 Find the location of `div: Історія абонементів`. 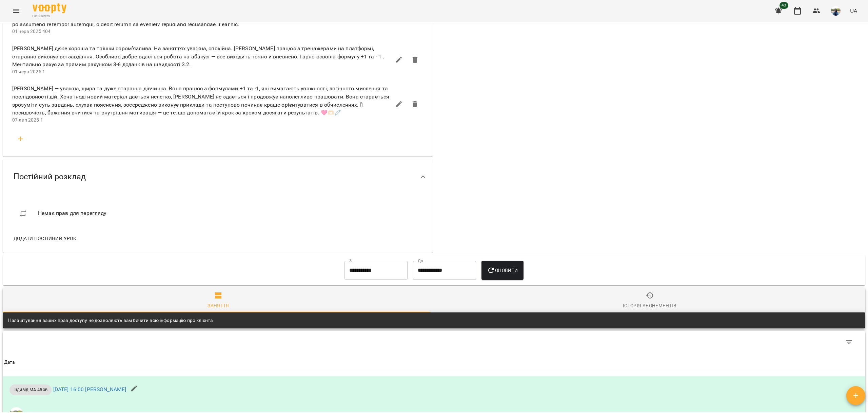

div: Історія абонементів is located at coordinates (650, 305).